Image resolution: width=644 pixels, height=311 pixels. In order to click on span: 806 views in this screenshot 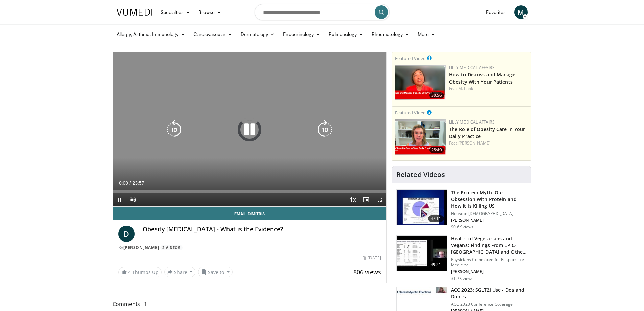, I will do `click(367, 272)`.